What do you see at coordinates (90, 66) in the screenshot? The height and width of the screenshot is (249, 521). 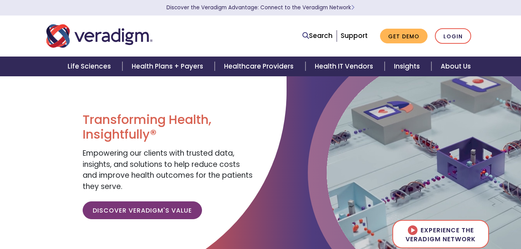 I see `a: Life Sciences` at bounding box center [90, 66].